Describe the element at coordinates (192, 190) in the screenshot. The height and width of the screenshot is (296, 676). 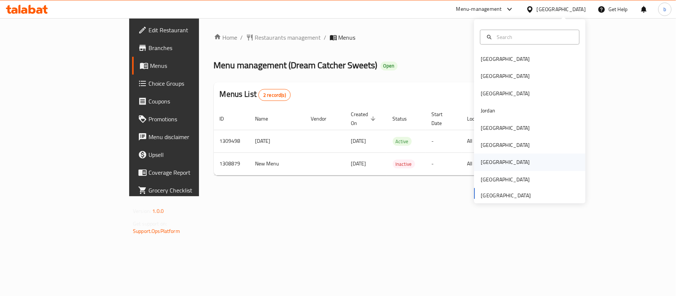
I see `span: Grocery Checklist` at that location.